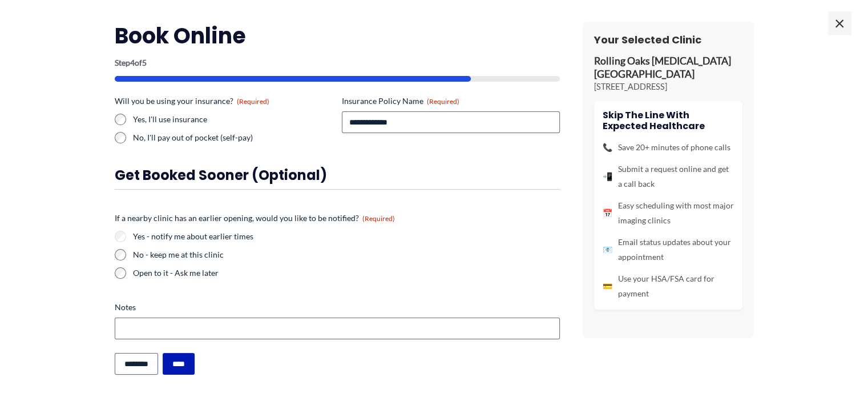 This screenshot has width=868, height=397. I want to click on p: Step of, so click(337, 63).